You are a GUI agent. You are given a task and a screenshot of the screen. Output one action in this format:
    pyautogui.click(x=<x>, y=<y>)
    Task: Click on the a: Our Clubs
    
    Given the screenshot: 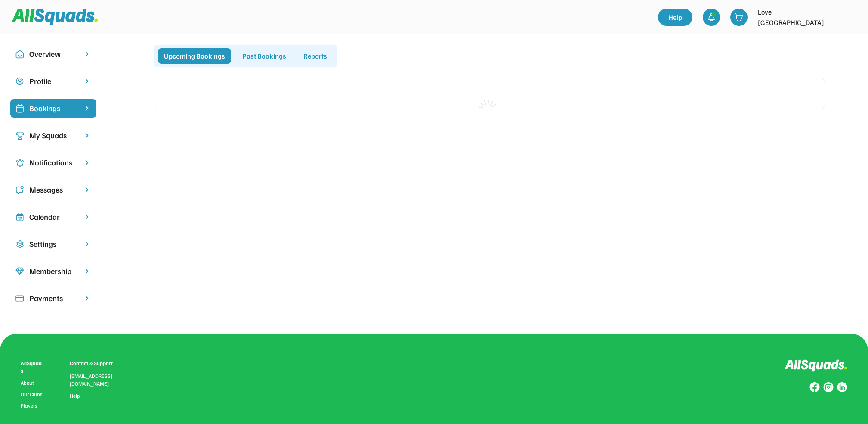 What is the action you would take?
    pyautogui.click(x=32, y=394)
    